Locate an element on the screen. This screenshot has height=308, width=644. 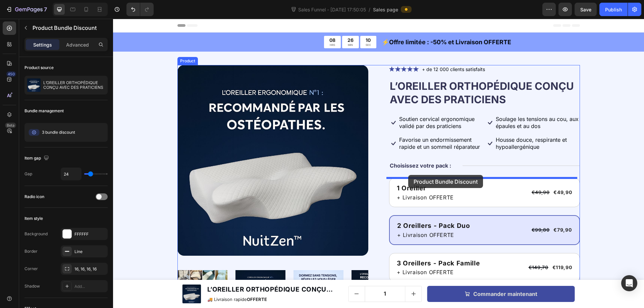
div: Undo/Redo is located at coordinates (140, 9).